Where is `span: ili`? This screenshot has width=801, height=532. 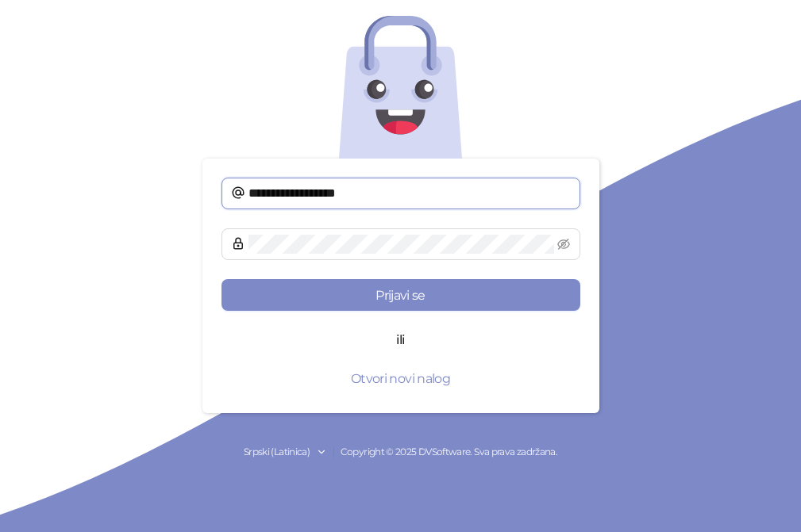
span: ili is located at coordinates (400, 340).